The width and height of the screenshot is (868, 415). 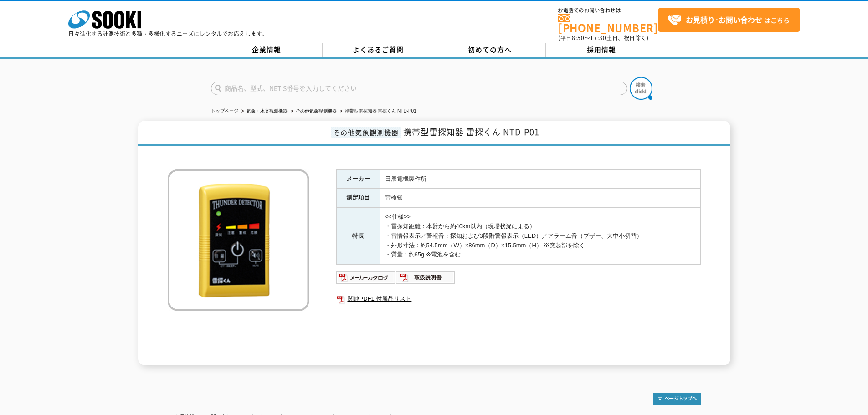 What do you see at coordinates (418, 88) in the screenshot?
I see `input: 商品名、型式、NETIS番号を入力してください` at bounding box center [418, 88].